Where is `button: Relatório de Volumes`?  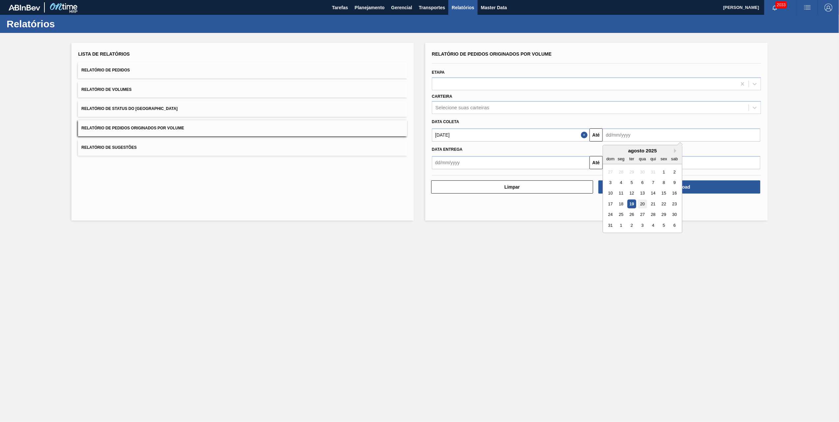 button: Relatório de Volumes is located at coordinates (242, 89).